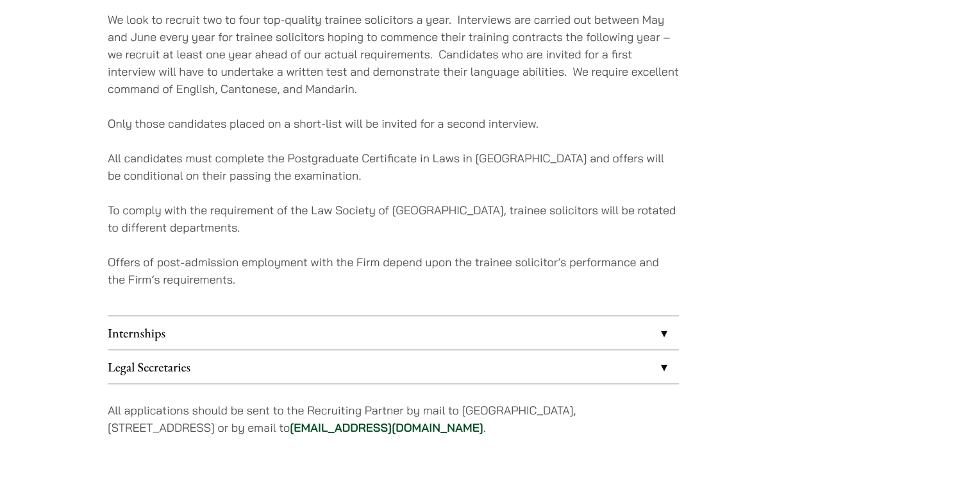  I want to click on a: Legal Secretaries, so click(393, 367).